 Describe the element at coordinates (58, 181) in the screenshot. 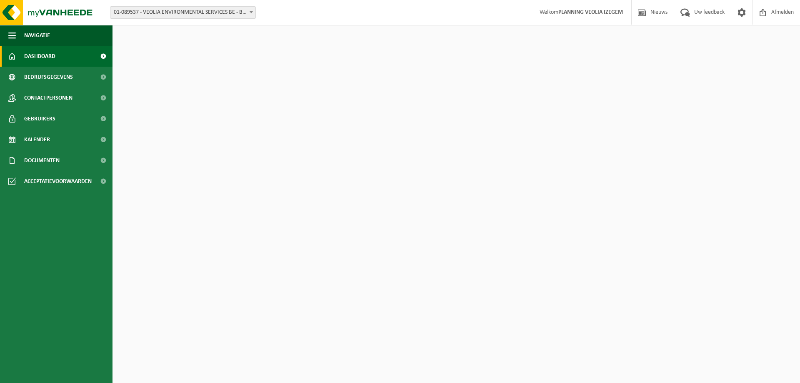

I see `span: Acceptatievoorwaarden` at that location.